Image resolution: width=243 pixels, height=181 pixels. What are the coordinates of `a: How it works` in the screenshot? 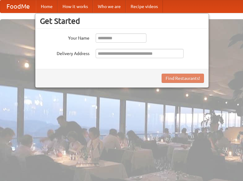 It's located at (75, 7).